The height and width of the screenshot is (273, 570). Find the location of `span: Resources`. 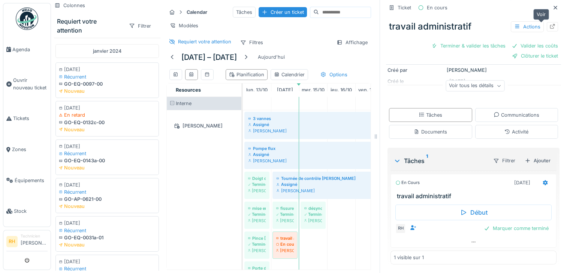

span: Resources is located at coordinates (188, 90).